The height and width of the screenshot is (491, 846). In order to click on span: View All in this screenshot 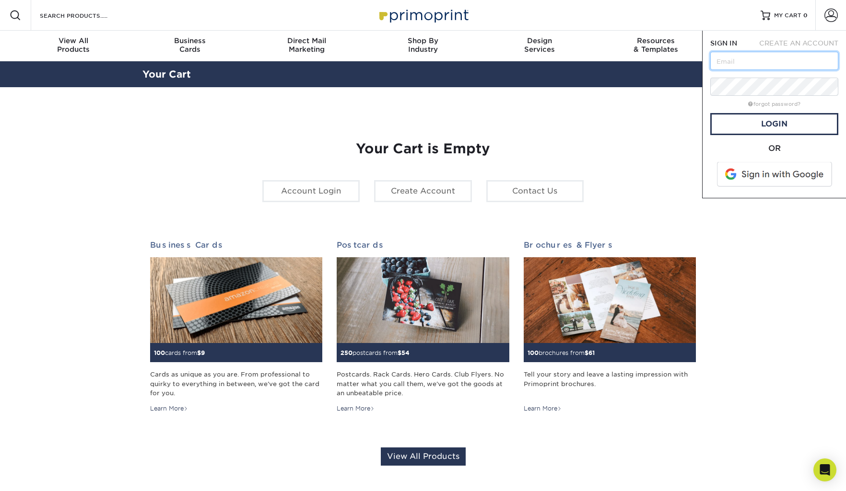, I will do `click(73, 41)`.